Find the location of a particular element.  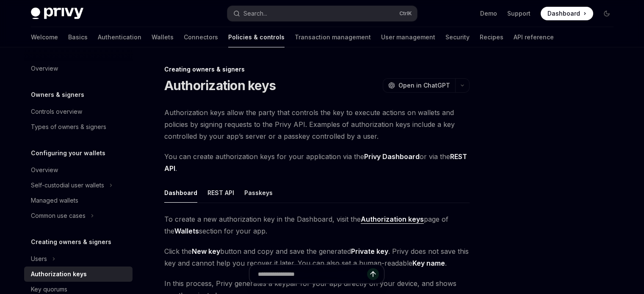

div: Users is located at coordinates (39, 259).